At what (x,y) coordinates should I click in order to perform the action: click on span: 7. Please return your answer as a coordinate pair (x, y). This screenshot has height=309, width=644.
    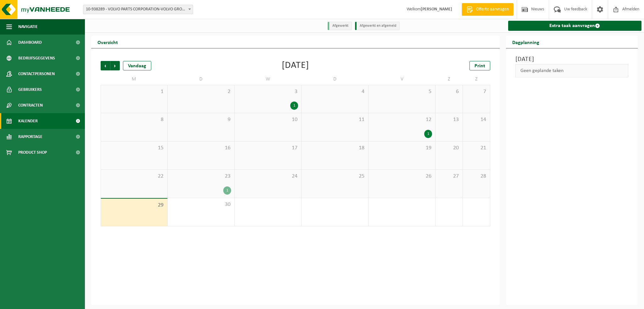
    Looking at the image, I should click on (477, 92).